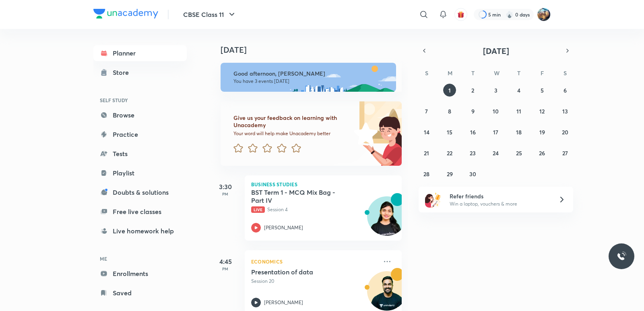 This screenshot has height=311, width=644. What do you see at coordinates (301, 272) in the screenshot?
I see `h5: Presentation of data` at bounding box center [301, 272].